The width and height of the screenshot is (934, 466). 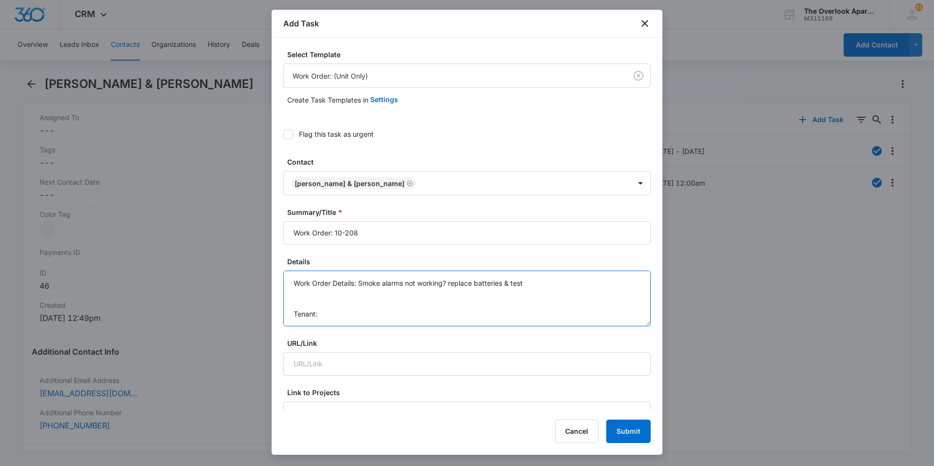 I want to click on label: Contact, so click(x=471, y=162).